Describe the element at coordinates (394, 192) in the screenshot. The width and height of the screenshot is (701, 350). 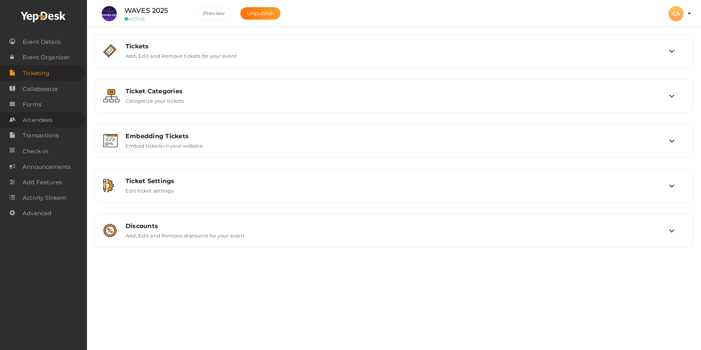
I see `a: Ticket Settings Edit ticket settings` at that location.